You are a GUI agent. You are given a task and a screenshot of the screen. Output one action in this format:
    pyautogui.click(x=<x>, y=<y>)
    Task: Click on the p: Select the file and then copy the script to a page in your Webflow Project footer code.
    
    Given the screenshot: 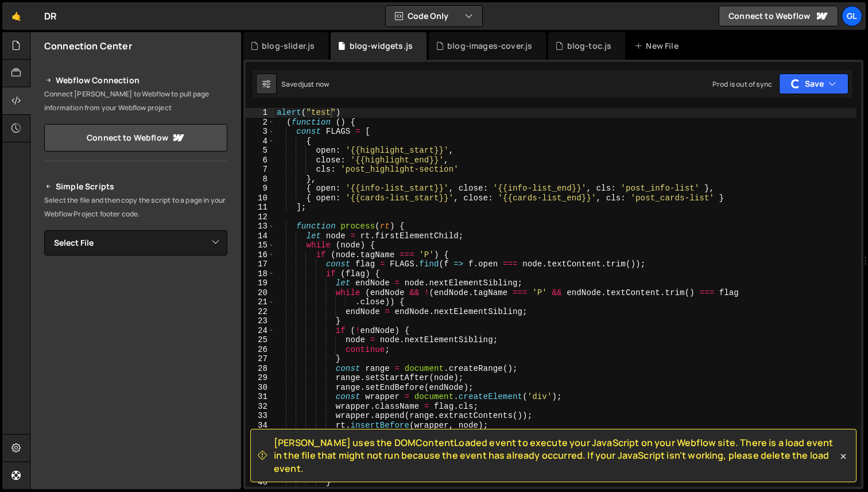 What is the action you would take?
    pyautogui.click(x=136, y=207)
    